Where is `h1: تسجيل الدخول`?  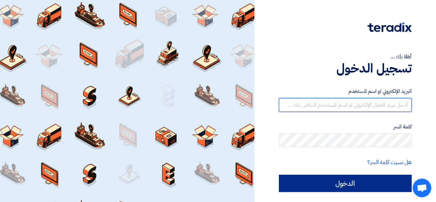 h1: تسجيل الدخول is located at coordinates (345, 68).